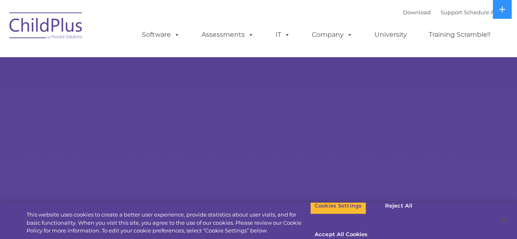 This screenshot has width=517, height=239. I want to click on button: Reject All, so click(398, 206).